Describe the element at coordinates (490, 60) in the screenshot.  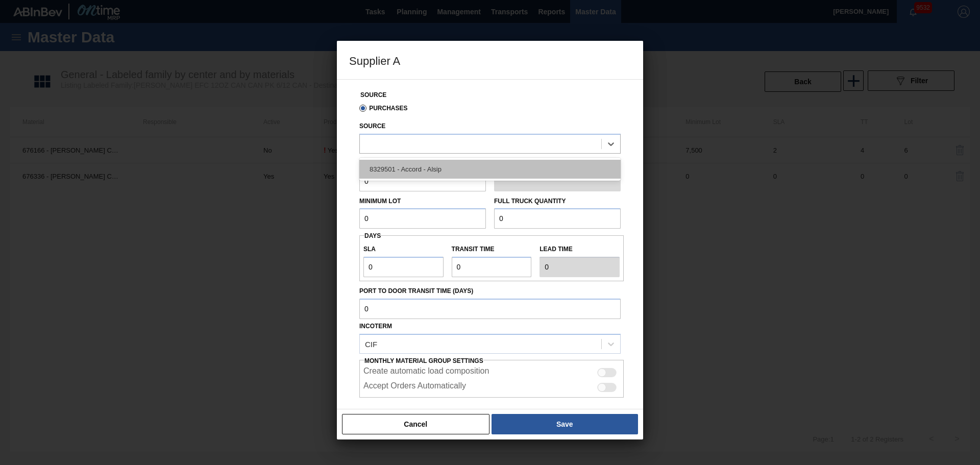
I see `h3: Supplier A` at that location.